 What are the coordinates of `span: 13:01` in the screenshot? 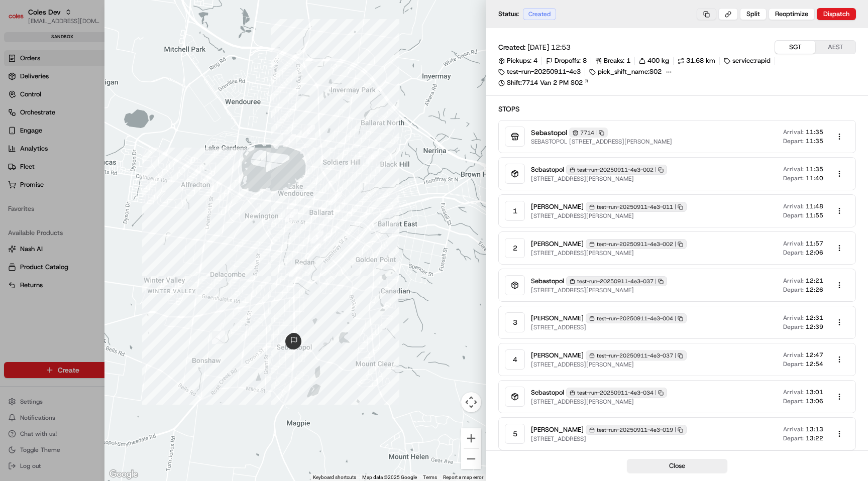 It's located at (814, 392).